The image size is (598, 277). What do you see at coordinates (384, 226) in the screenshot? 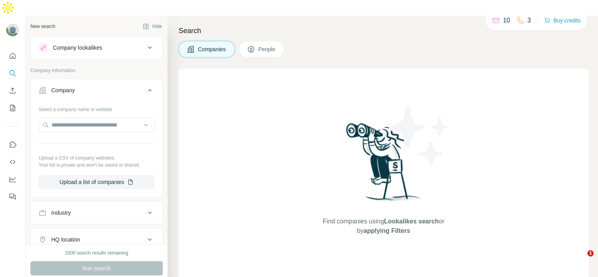
I see `span: Find companies using or by` at bounding box center [384, 226].